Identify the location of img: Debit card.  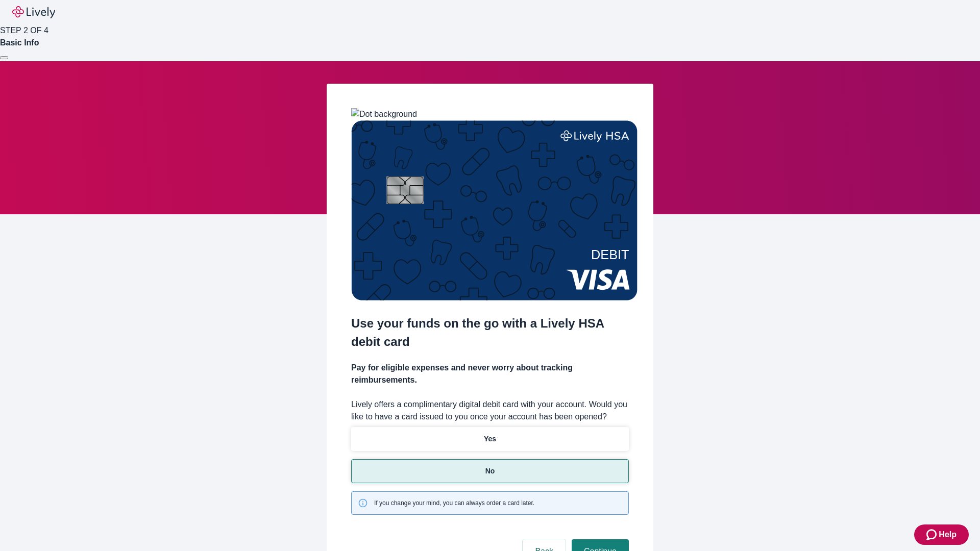
(494, 210).